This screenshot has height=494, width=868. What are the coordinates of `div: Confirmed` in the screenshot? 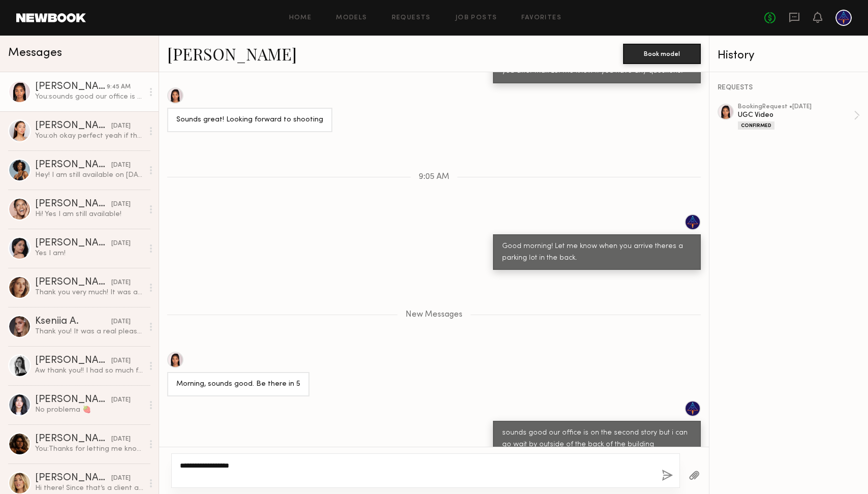 It's located at (756, 126).